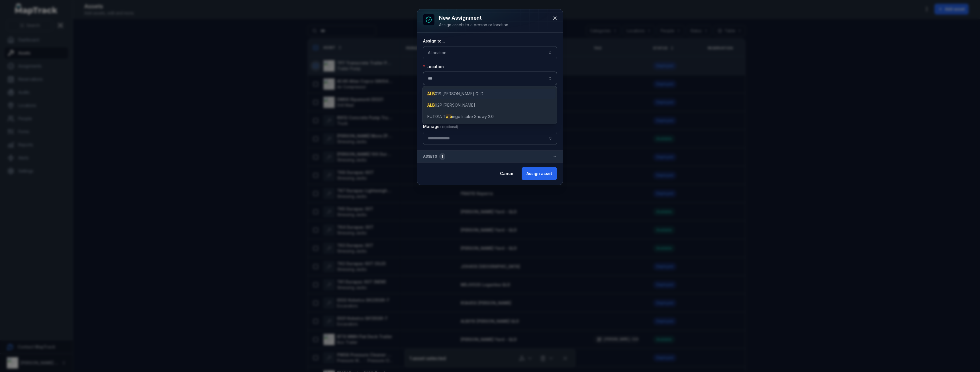  Describe the element at coordinates (434, 156) in the screenshot. I see `span: Assets` at that location.